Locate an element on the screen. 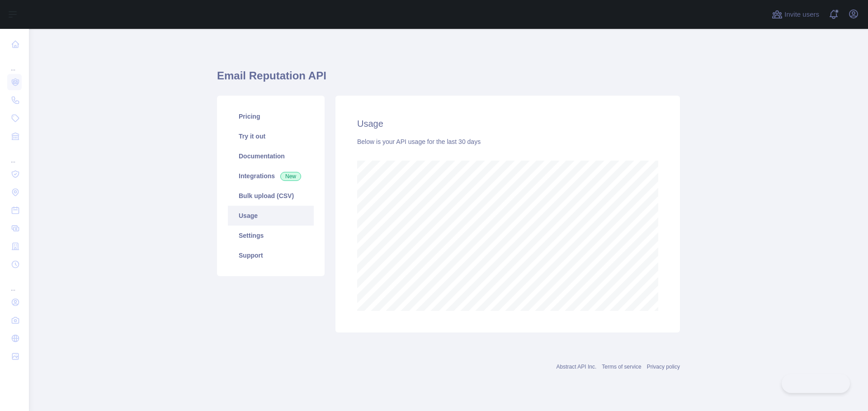 The image size is (868, 411). div: Below is your API usage for the last 30 days is located at coordinates (508, 142).